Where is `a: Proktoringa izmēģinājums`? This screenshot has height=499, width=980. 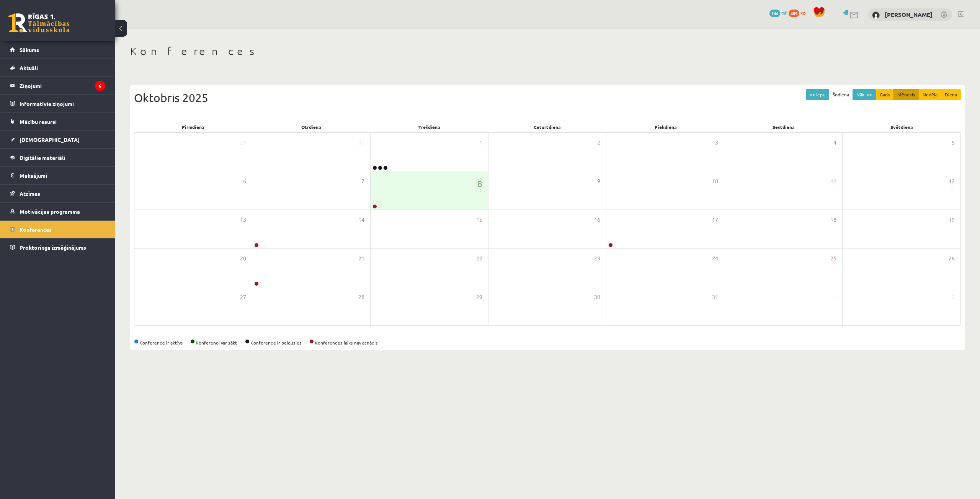
a: Proktoringa izmēģinājums is located at coordinates (57, 247).